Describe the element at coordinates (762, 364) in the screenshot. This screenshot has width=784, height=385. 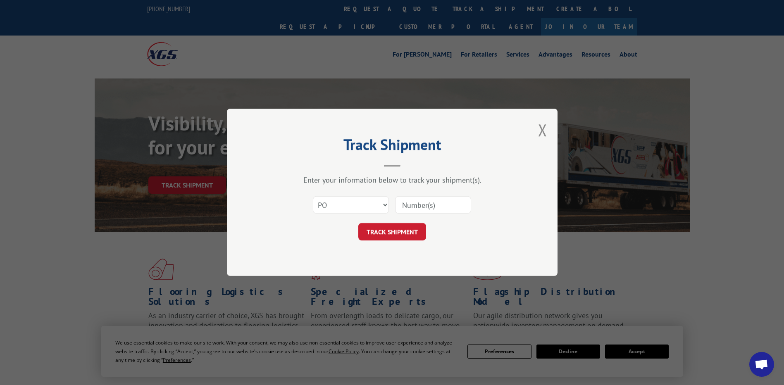
I see `div: Open chat` at that location.